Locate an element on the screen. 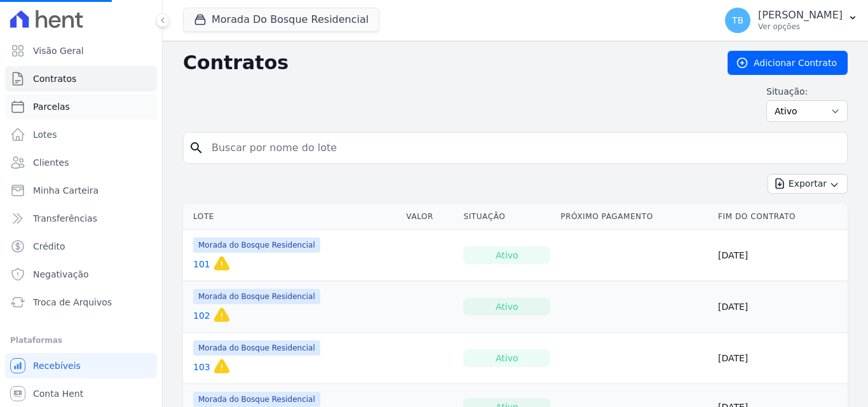 The height and width of the screenshot is (407, 868). span: Contratos is located at coordinates (55, 79).